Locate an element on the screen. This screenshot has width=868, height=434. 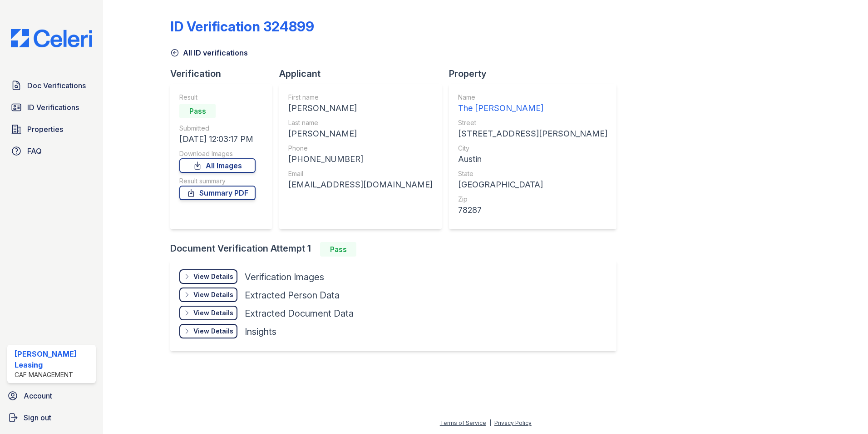
div: Phone is located at coordinates (361, 148).